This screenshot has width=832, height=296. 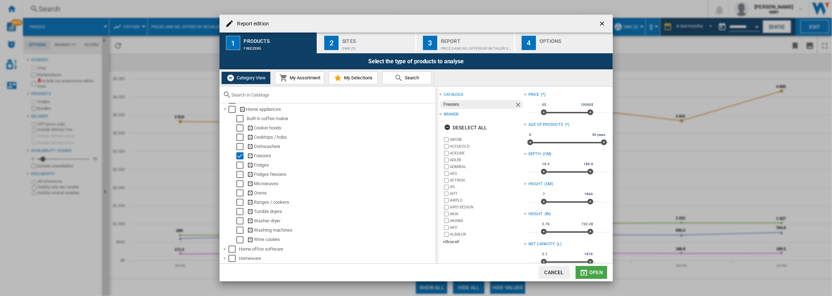 I want to click on div: (L), so click(x=583, y=244).